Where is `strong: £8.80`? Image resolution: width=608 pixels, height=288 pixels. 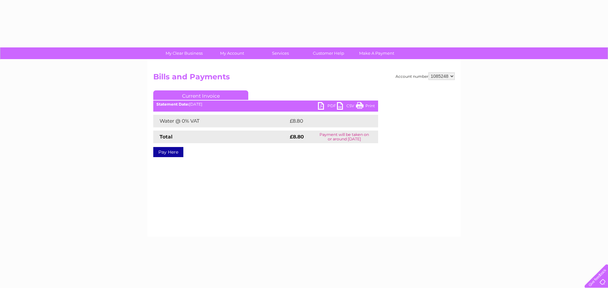 strong: £8.80 is located at coordinates (296, 137).